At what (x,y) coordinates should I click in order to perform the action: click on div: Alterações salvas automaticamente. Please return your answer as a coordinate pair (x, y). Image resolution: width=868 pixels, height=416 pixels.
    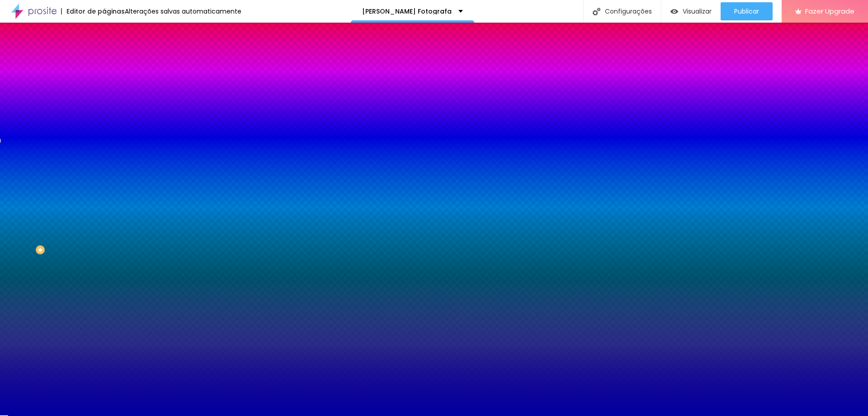
    Looking at the image, I should click on (183, 11).